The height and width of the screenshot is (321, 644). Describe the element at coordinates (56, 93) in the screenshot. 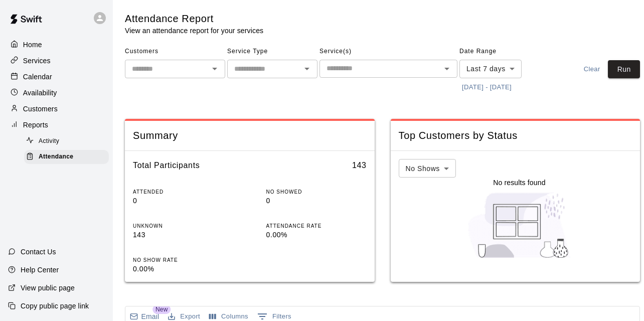

I see `a: Availability` at that location.